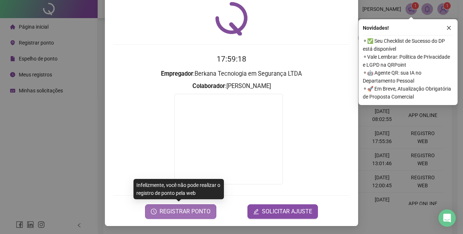 Image resolution: width=463 pixels, height=234 pixels. What do you see at coordinates (449, 28) in the screenshot?
I see `span: close` at bounding box center [449, 28].